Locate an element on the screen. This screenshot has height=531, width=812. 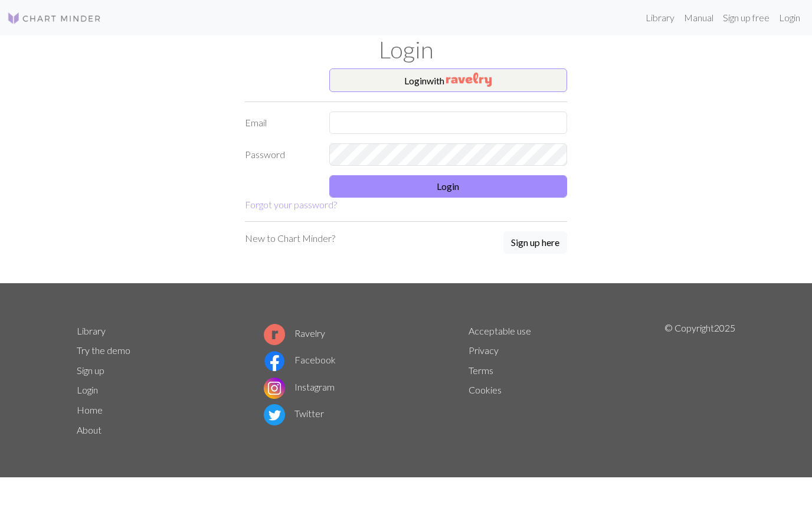
a: Twitter is located at coordinates (294, 413).